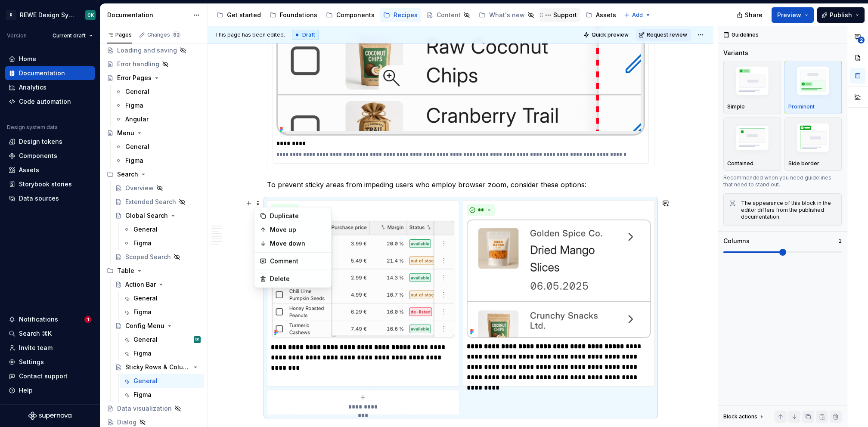 This screenshot has width=868, height=427. I want to click on a: Code automation, so click(50, 102).